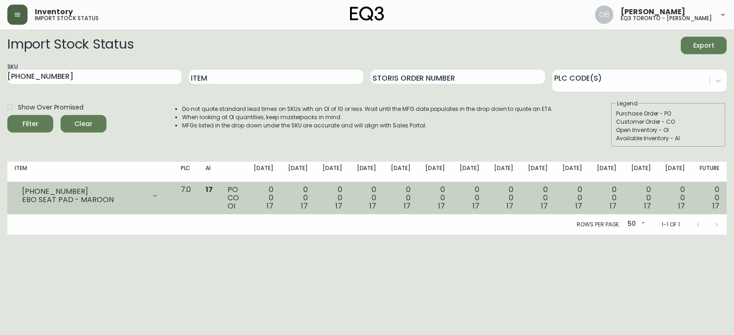 The width and height of the screenshot is (734, 335). What do you see at coordinates (83, 124) in the screenshot?
I see `span: Clear` at bounding box center [83, 124].